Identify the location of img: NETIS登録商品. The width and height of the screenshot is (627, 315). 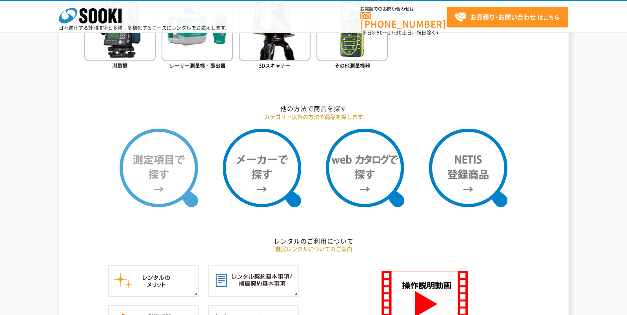
(468, 168).